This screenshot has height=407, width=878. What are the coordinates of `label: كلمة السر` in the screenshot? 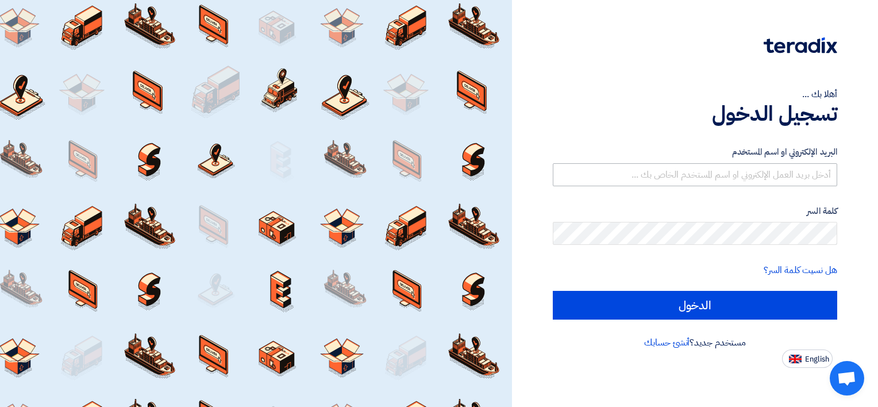 It's located at (695, 211).